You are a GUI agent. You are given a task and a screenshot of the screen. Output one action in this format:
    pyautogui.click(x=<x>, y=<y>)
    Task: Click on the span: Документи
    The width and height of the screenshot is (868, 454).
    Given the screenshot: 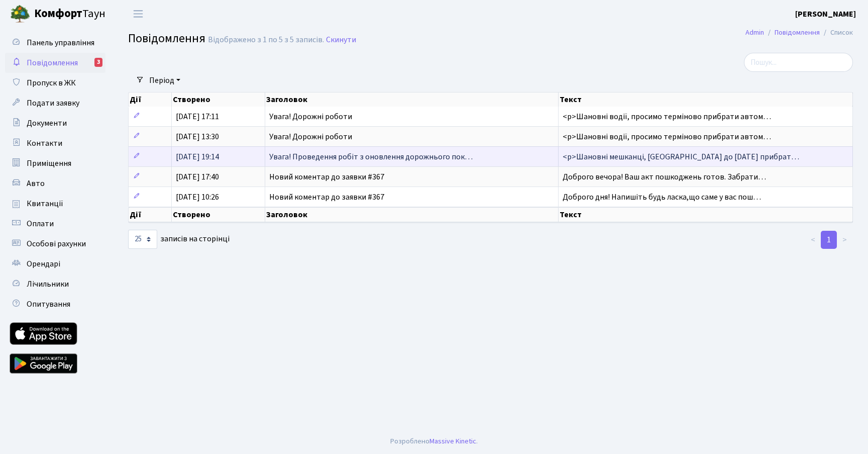 What is the action you would take?
    pyautogui.click(x=47, y=123)
    